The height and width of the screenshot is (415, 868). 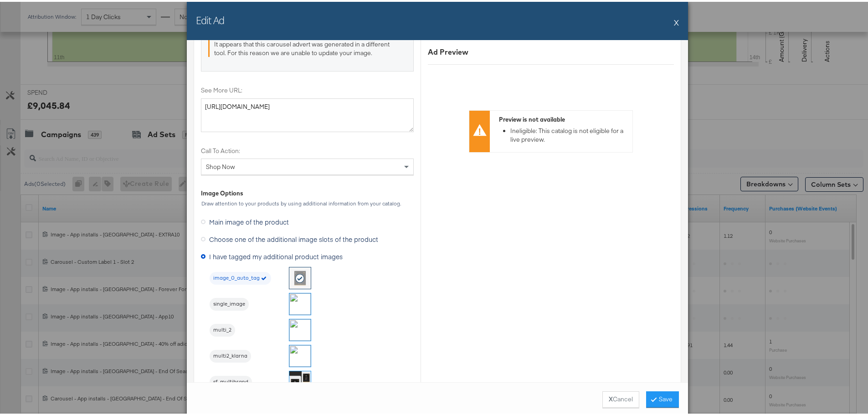 I want to click on strong: X, so click(x=611, y=397).